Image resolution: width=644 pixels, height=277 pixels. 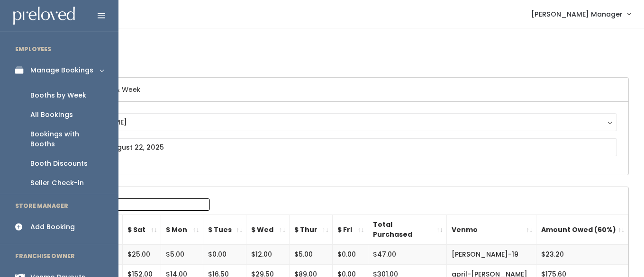 I want to click on div: All Bookings, so click(x=52, y=115).